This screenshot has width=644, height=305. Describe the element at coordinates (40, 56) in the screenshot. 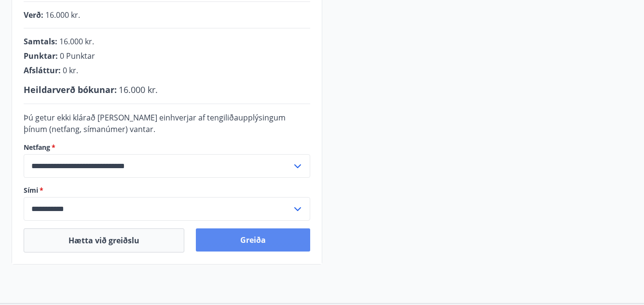

I see `span: Punktar :` at that location.